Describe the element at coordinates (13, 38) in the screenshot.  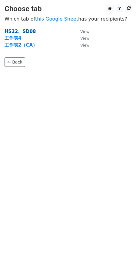
I see `a: 工作表4` at that location.